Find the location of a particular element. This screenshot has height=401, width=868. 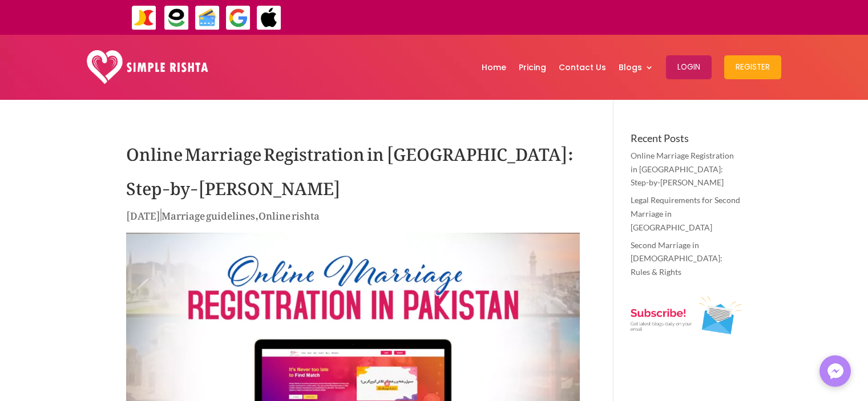

img: GooglePay-icon is located at coordinates (238, 17).